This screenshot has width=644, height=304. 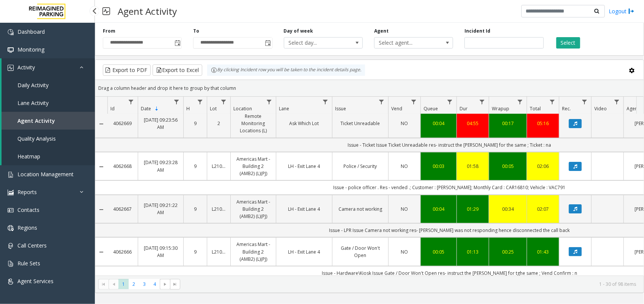 What do you see at coordinates (473, 251) in the screenshot?
I see `a: 01:13` at bounding box center [473, 251].